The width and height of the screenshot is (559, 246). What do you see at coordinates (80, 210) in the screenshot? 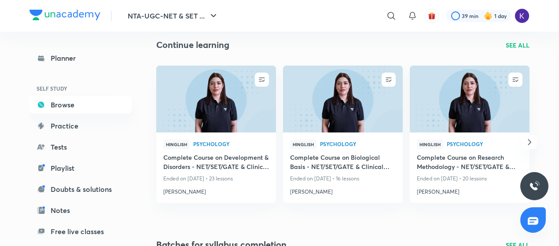
I see `a: Notes` at bounding box center [80, 210].